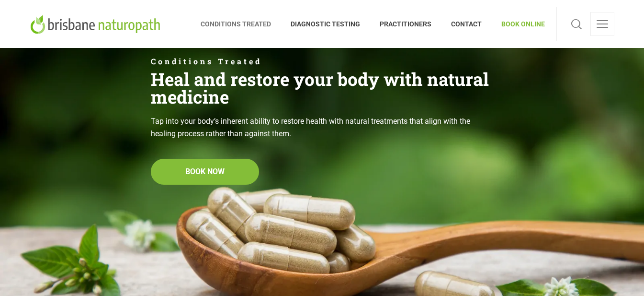 The width and height of the screenshot is (644, 296). I want to click on div: Tap into your body’s inherent ability to restore health with natural treatments that align with t..., so click(322, 127).